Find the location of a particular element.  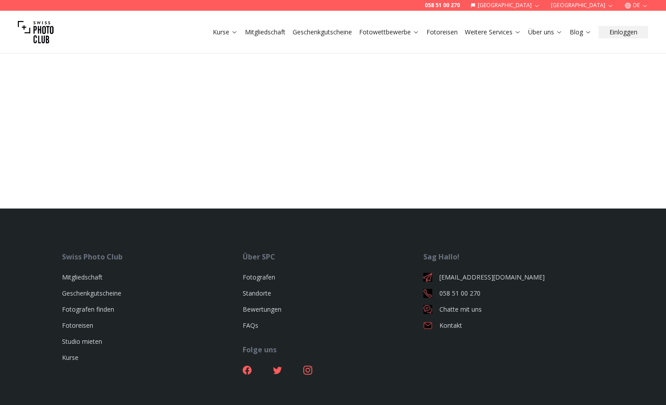

a: FAQs is located at coordinates (250, 325).